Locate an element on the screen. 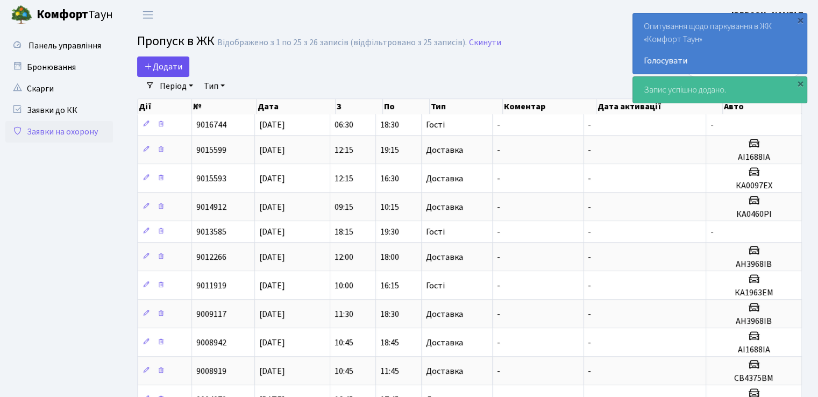  th: З is located at coordinates (359, 106).